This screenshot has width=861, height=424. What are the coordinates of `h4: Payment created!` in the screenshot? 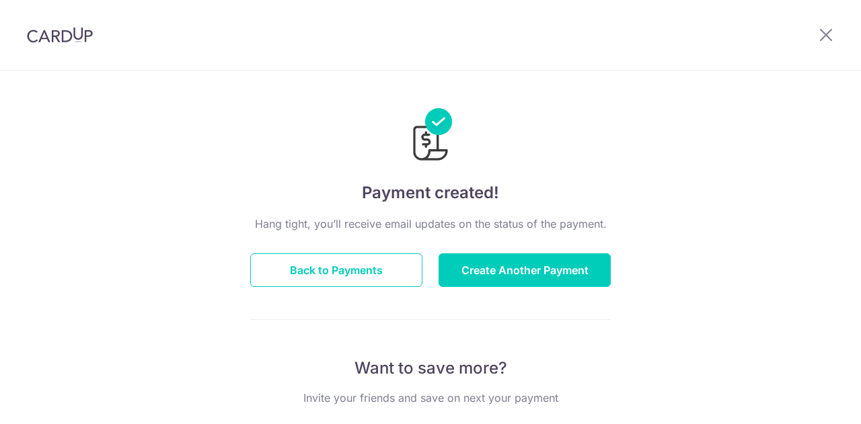 It's located at (430, 193).